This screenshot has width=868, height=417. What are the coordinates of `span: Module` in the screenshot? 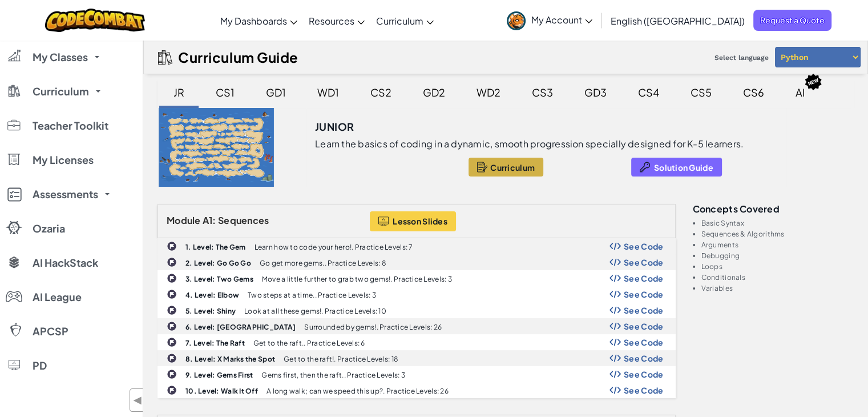 It's located at (184, 220).